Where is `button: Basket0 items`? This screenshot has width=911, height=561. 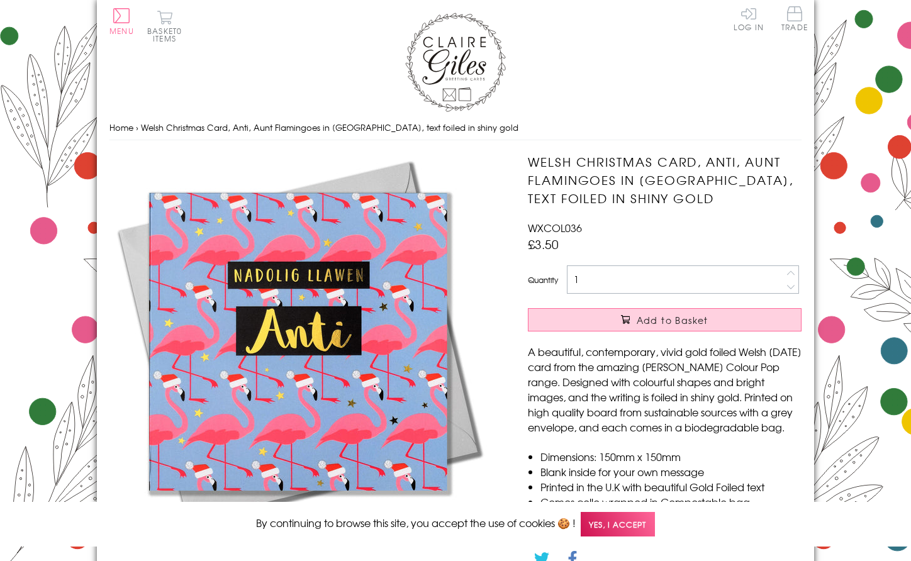
button: Basket0 items is located at coordinates (164, 26).